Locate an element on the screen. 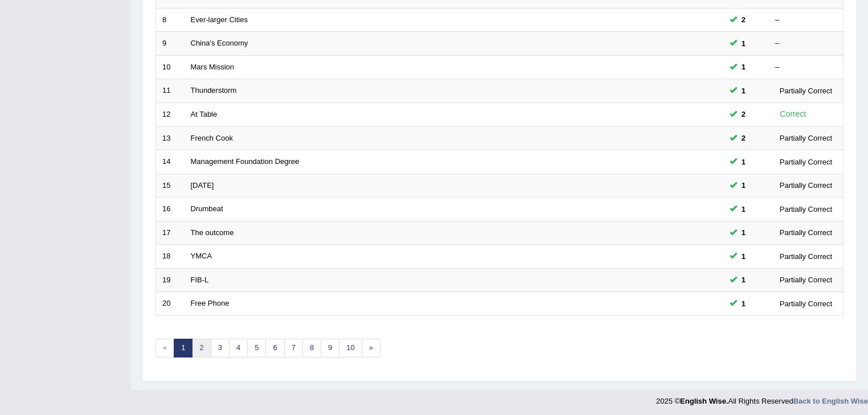 The height and width of the screenshot is (415, 868). strong: Back to English Wise is located at coordinates (831, 401).